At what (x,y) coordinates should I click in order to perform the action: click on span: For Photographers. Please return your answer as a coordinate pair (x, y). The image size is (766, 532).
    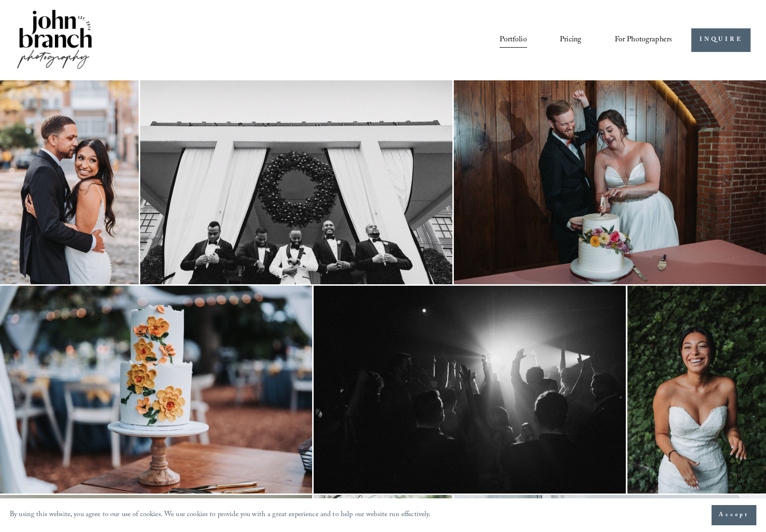
    Looking at the image, I should click on (643, 40).